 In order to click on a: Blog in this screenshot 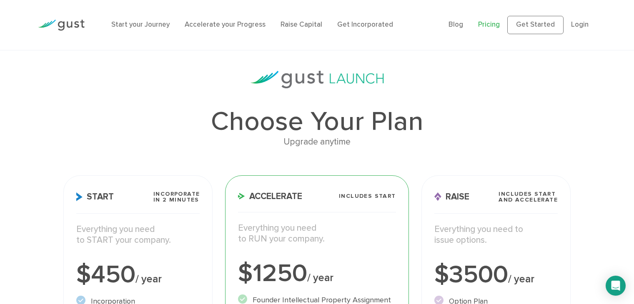, I will do `click(455, 25)`.